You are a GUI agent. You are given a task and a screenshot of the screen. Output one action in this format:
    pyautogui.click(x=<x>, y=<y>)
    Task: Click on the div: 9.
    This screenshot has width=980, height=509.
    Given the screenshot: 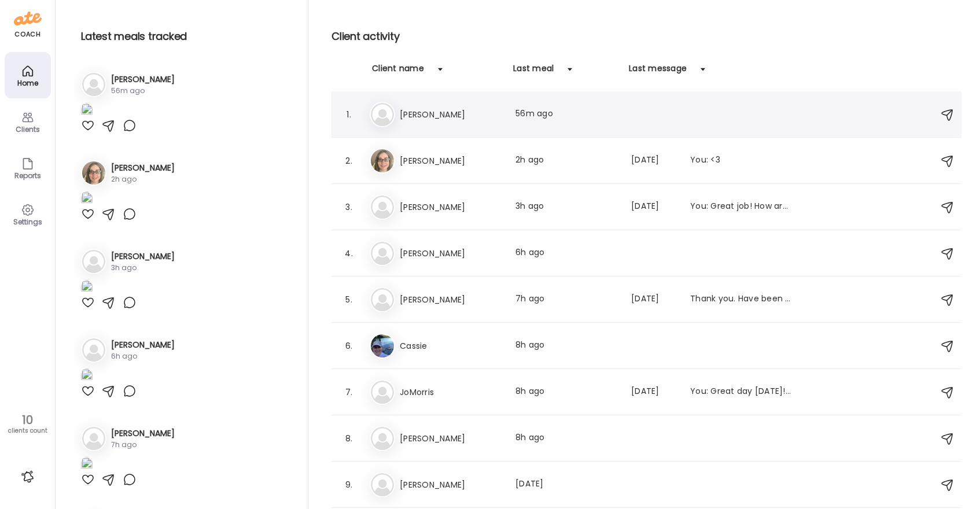 What is the action you would take?
    pyautogui.click(x=349, y=484)
    